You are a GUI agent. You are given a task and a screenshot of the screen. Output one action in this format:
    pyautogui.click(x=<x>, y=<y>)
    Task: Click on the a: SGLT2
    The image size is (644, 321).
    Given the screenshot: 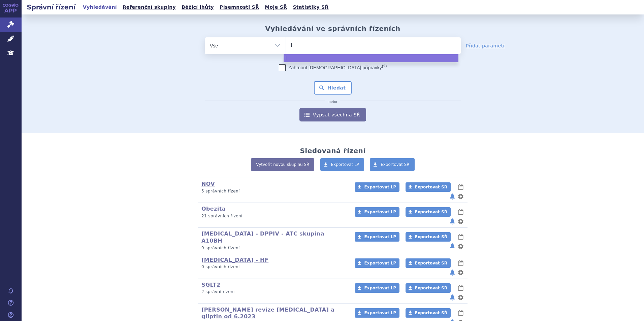 What is the action you would take?
    pyautogui.click(x=211, y=285)
    